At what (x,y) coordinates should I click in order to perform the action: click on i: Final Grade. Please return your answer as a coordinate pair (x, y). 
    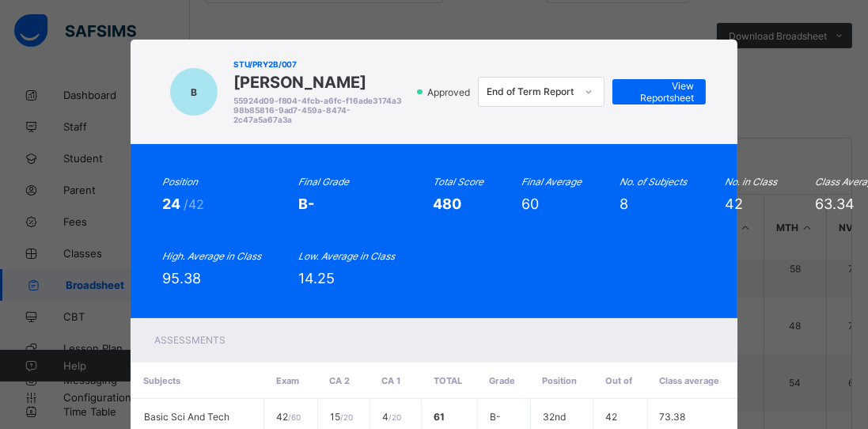
    Looking at the image, I should click on (324, 181).